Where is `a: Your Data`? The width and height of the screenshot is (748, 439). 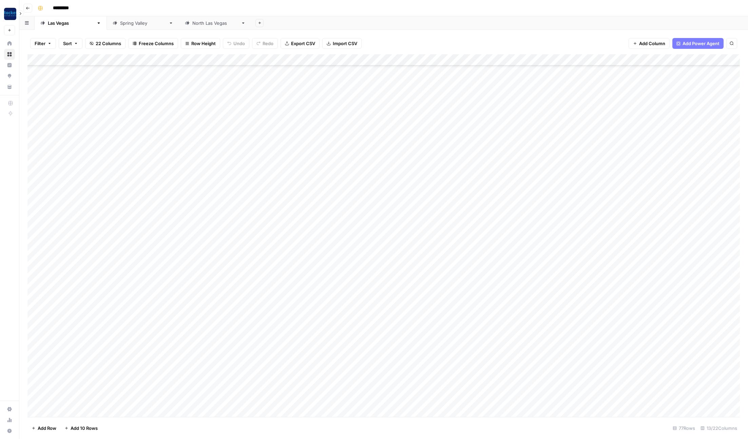 a: Your Data is located at coordinates (9, 87).